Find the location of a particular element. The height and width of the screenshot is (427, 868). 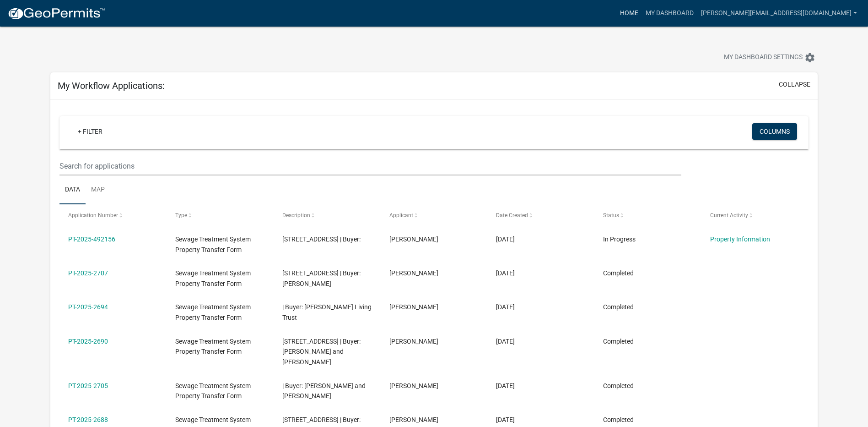

span: Description is located at coordinates (296, 215).